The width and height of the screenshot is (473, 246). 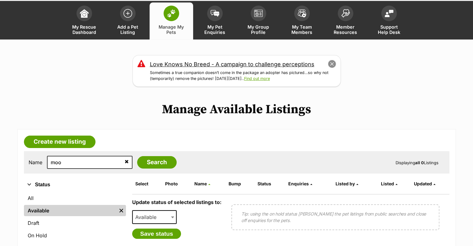 What do you see at coordinates (202, 183) in the screenshot?
I see `a: Name` at bounding box center [202, 183].